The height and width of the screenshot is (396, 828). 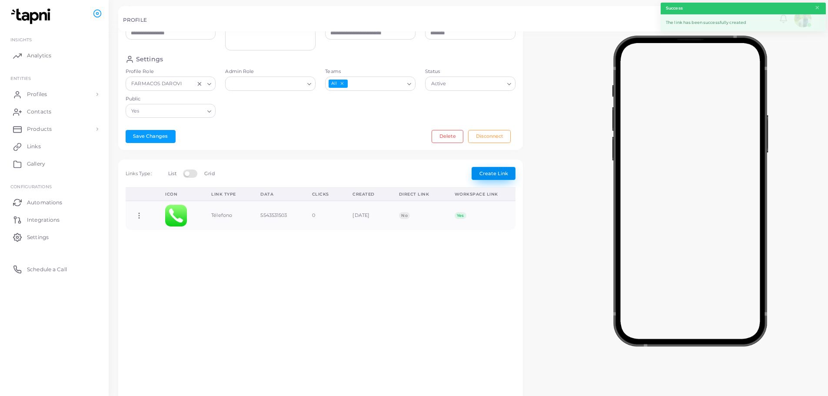 I want to click on span: Contacts, so click(x=39, y=112).